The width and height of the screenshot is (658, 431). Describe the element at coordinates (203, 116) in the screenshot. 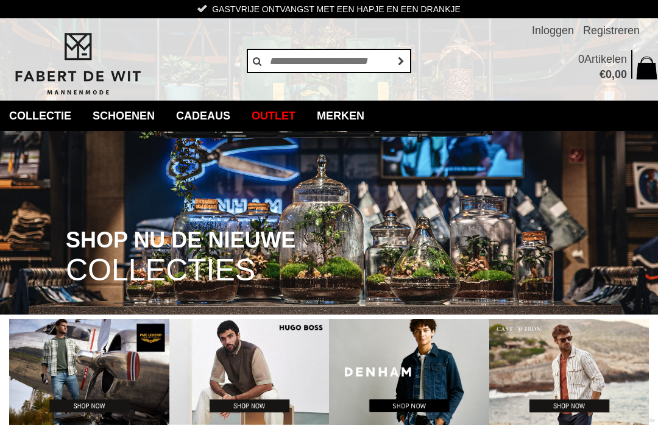

I see `a: Cadeaus` at that location.